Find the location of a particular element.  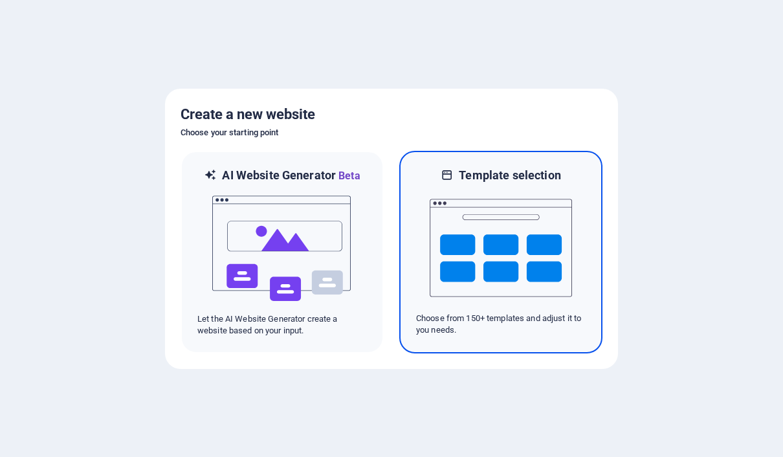

div: Template selectionChoose from 150+ templates and adjust it to you needs. is located at coordinates (501, 252).